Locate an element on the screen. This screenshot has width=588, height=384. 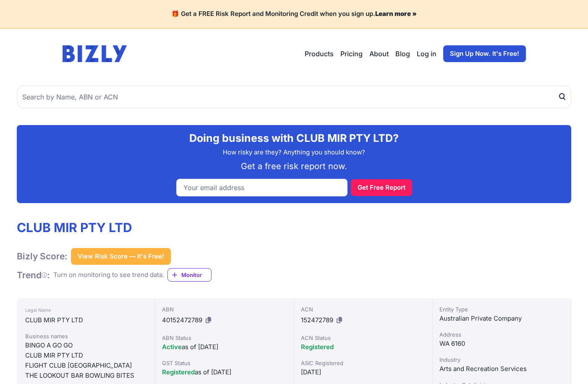
input: Search by Name, ABN or ACN is located at coordinates (294, 97).